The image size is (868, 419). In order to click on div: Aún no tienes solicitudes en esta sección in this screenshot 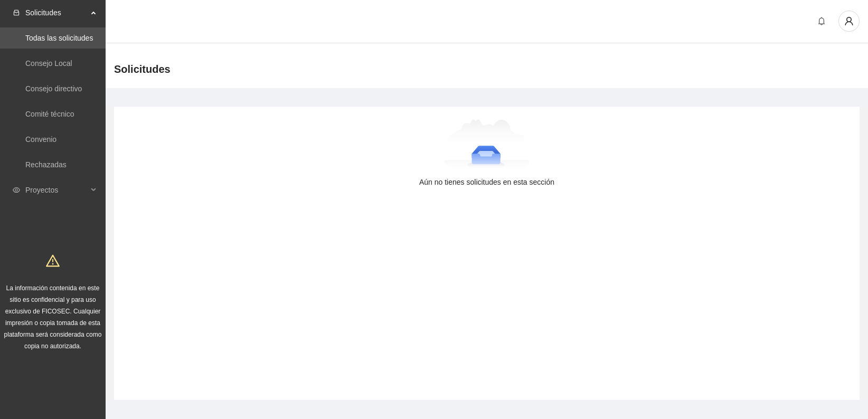, I will do `click(487, 182)`.